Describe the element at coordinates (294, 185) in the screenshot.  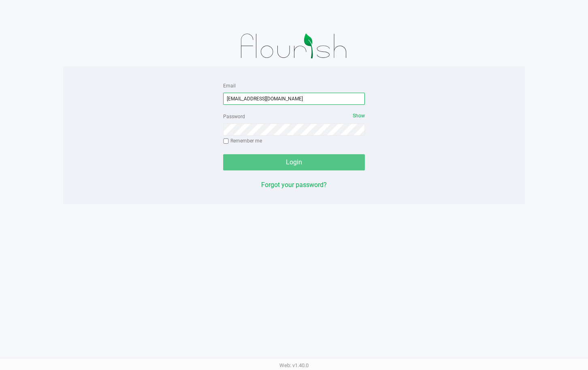
I see `button: Forgot your password?` at that location.